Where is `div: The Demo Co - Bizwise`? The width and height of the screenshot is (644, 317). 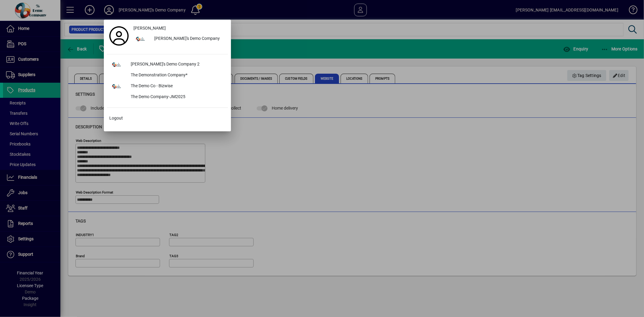 div: The Demo Co - Bizwise is located at coordinates (177, 86).